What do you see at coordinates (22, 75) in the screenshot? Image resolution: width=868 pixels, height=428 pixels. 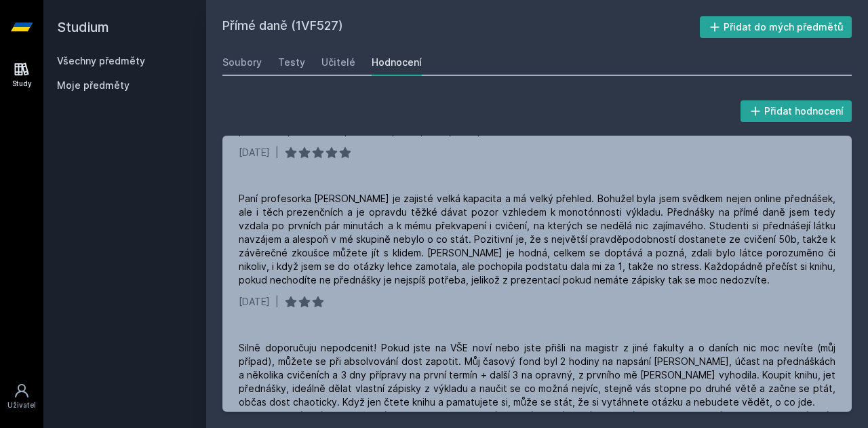 I see `a: Study` at bounding box center [22, 75].